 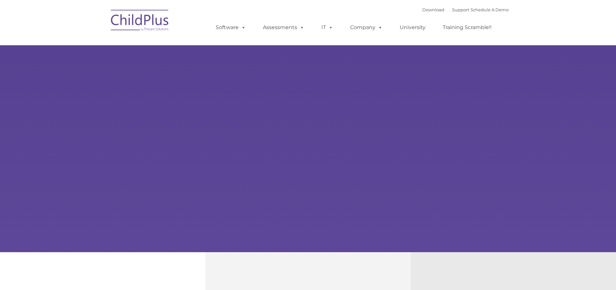 What do you see at coordinates (230, 27) in the screenshot?
I see `a: Software` at bounding box center [230, 27].